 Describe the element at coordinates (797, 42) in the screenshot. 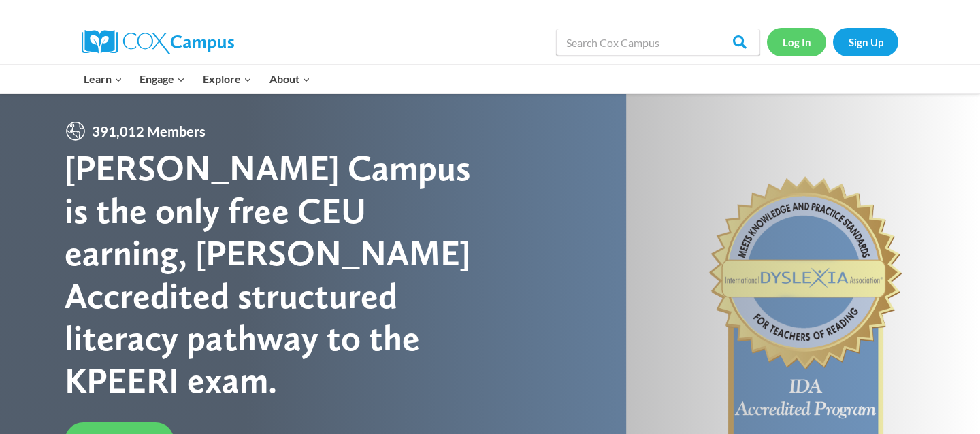

I see `a: Log In` at that location.